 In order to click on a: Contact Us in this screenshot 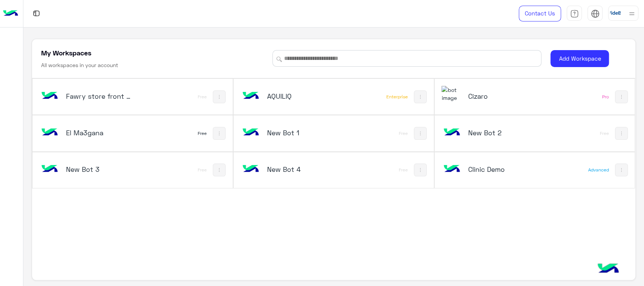, I will do `click(540, 13)`.